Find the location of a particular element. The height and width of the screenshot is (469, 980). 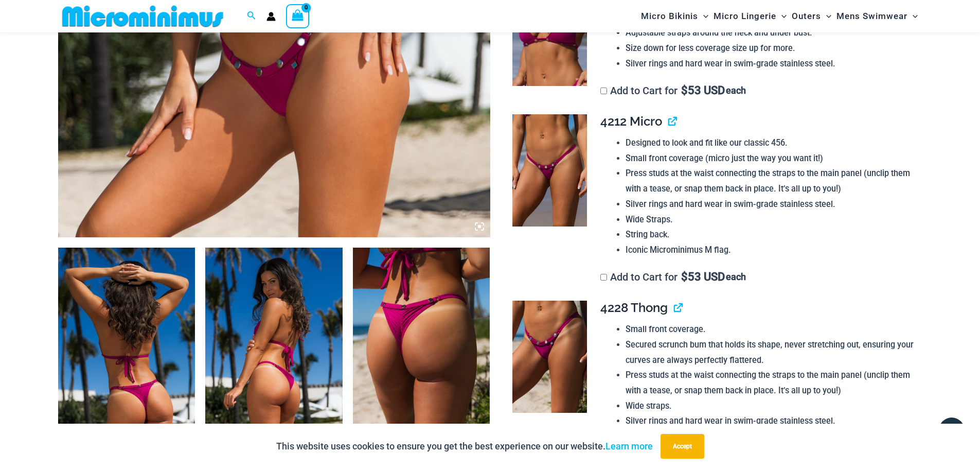

a: Learn more is located at coordinates (630, 446).